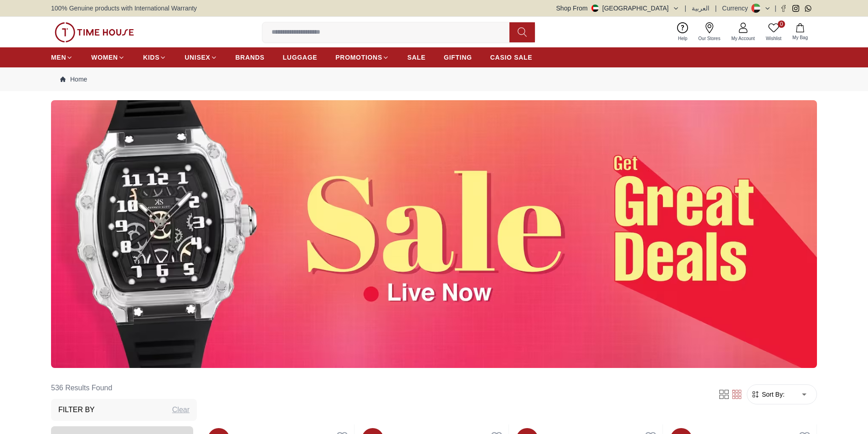 Image resolution: width=868 pixels, height=434 pixels. What do you see at coordinates (709, 32) in the screenshot?
I see `a: Our Stores` at bounding box center [709, 32].